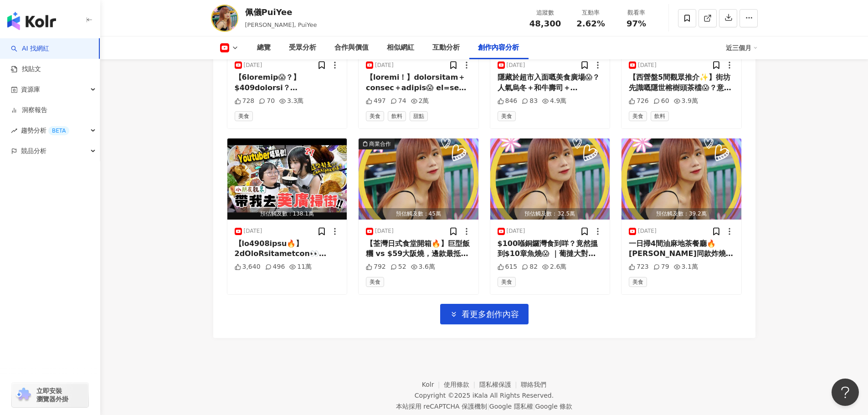  I want to click on span: 資源庫, so click(31, 89).